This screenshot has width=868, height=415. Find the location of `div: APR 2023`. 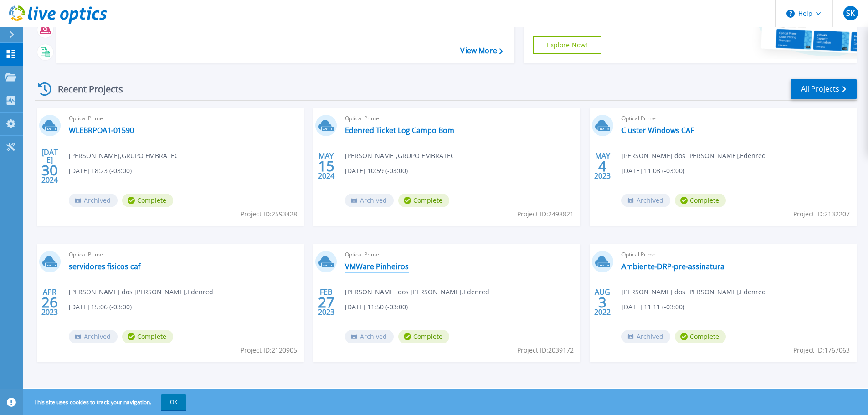

div: APR 2023 is located at coordinates (50, 302).